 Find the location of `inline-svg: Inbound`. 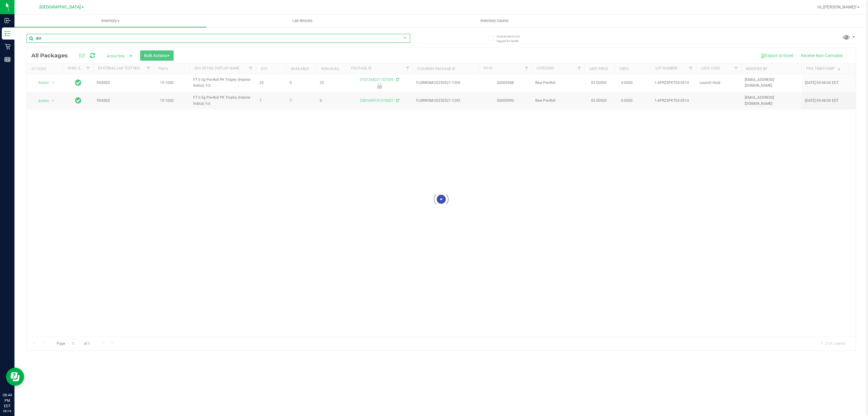

inline-svg: Inbound is located at coordinates (8, 21).